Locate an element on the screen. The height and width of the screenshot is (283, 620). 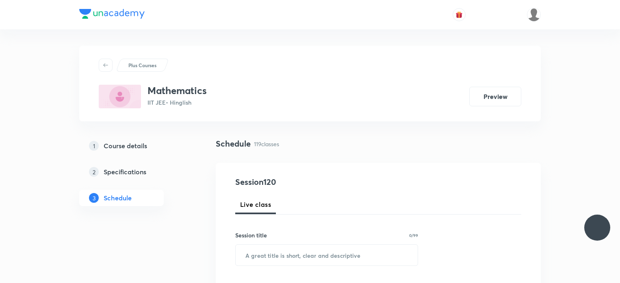
p: 119 classes is located at coordinates (267, 143).